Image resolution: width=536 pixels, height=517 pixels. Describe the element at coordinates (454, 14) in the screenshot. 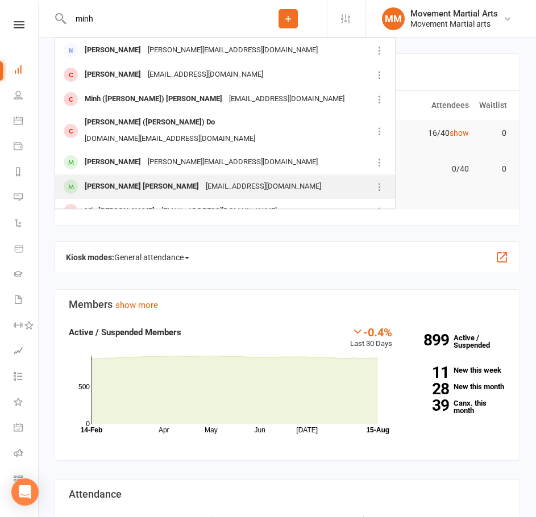

I see `div: Movement Martial Arts` at that location.